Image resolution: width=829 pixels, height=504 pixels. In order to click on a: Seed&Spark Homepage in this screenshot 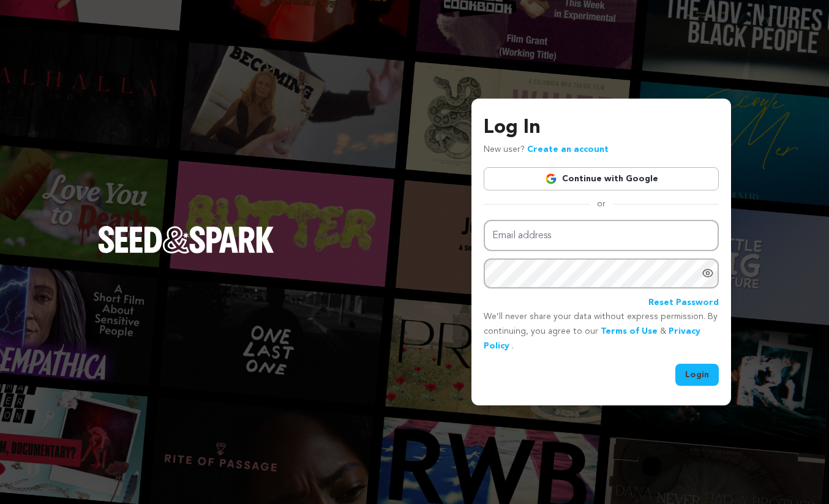, I will do `click(186, 251)`.